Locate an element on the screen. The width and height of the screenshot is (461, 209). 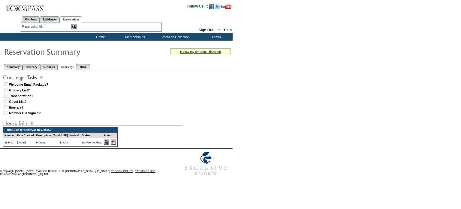
a: Residences is located at coordinates (50, 19).